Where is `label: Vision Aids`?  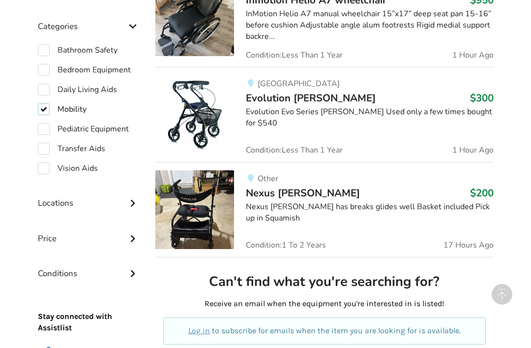
label: Vision Aids is located at coordinates (68, 168).